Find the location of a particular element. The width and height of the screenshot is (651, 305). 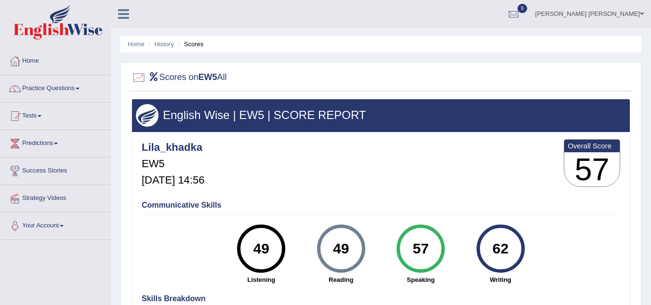

div: 57 is located at coordinates (421, 249).